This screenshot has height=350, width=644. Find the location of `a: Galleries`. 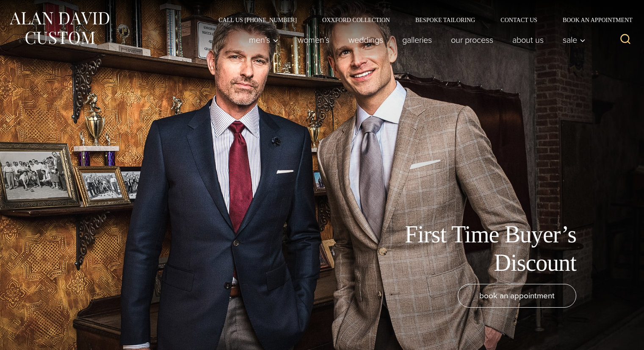

a: Galleries is located at coordinates (417, 40).